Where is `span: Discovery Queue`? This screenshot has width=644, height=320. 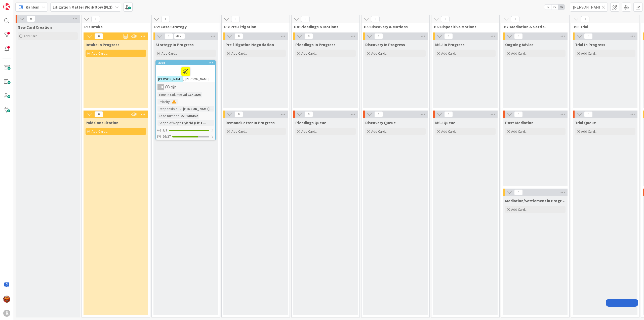 span: Discovery Queue is located at coordinates (381, 123).